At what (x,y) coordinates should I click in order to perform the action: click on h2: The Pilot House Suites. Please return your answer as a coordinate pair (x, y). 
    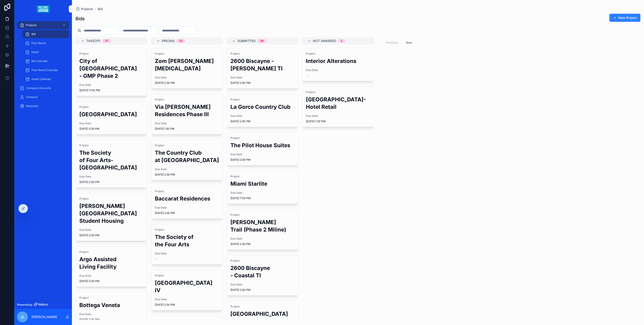
    Looking at the image, I should click on (262, 145).